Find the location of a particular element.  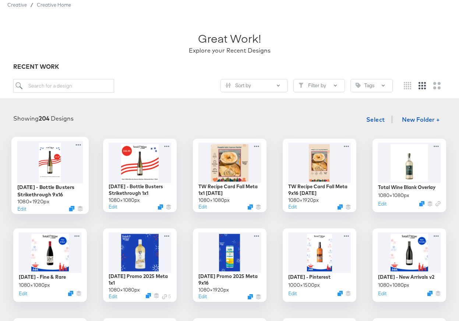

svg: Medium grid is located at coordinates (422, 86).